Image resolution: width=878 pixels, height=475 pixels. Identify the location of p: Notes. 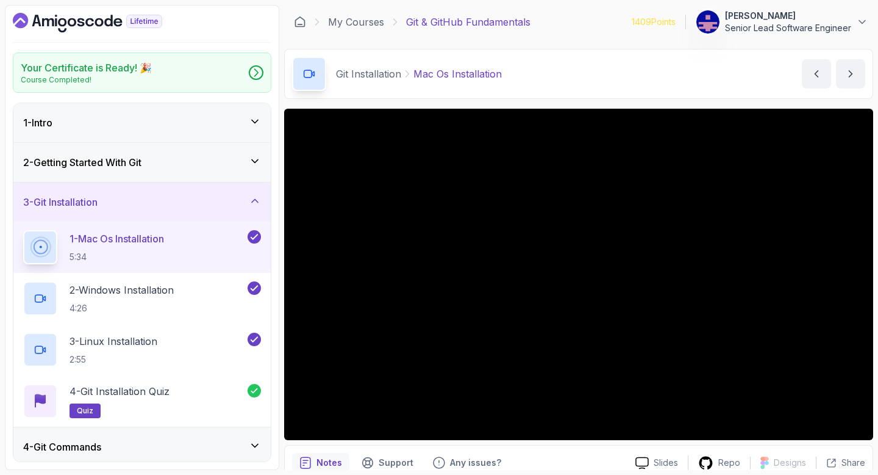
(329, 462).